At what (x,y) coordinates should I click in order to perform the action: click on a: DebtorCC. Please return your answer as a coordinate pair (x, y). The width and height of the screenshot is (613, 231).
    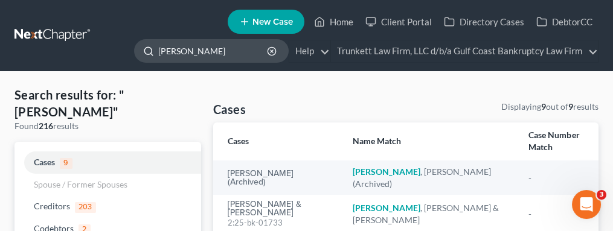
    Looking at the image, I should click on (564, 22).